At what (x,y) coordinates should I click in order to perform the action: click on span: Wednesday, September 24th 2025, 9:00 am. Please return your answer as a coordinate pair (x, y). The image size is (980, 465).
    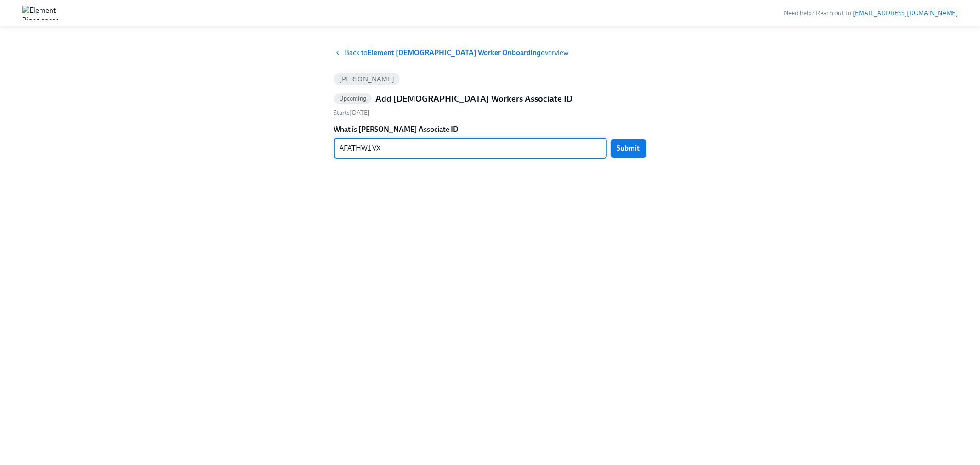
    Looking at the image, I should click on (352, 113).